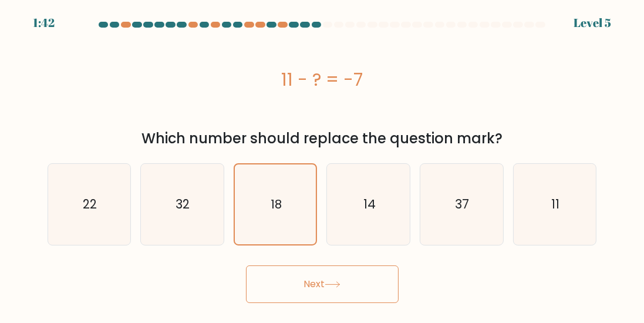 The width and height of the screenshot is (644, 323). I want to click on text: 22, so click(90, 203).